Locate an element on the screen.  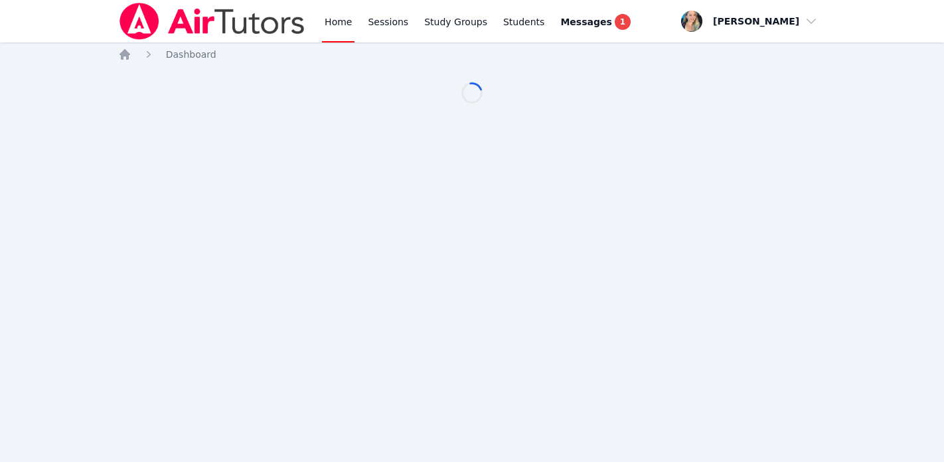
img: Air Tutors is located at coordinates (212, 21).